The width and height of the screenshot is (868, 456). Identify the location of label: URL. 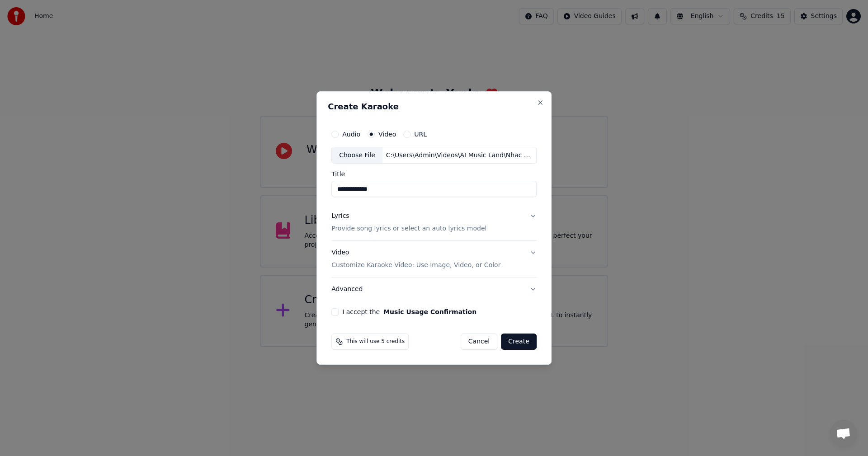
(421, 135).